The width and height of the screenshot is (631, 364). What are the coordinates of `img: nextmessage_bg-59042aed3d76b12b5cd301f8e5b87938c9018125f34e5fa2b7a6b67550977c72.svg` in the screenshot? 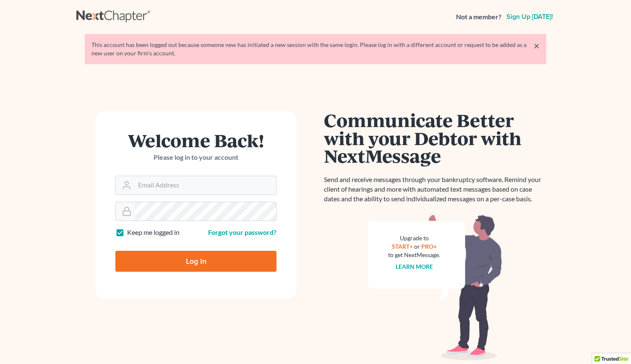 It's located at (435, 287).